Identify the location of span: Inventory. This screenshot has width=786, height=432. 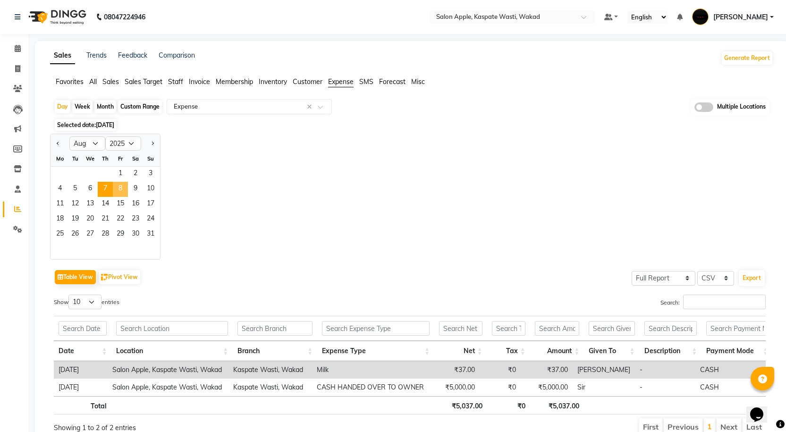
(273, 82).